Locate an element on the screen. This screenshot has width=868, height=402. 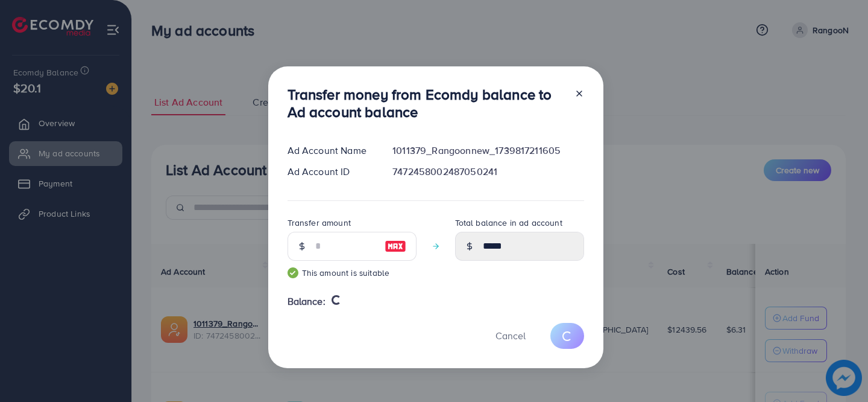
div: 1011379_Rangoonnew_1739817211605 is located at coordinates (488, 150).